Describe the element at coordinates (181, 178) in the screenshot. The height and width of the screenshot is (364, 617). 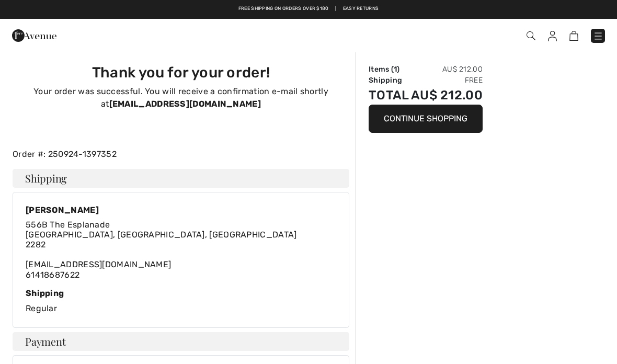
I see `h4: Shipping` at that location.